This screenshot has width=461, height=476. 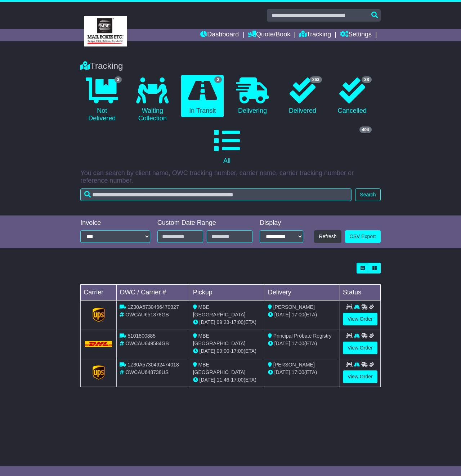 What do you see at coordinates (223, 322) in the screenshot?
I see `span: 09:23` at bounding box center [223, 322].